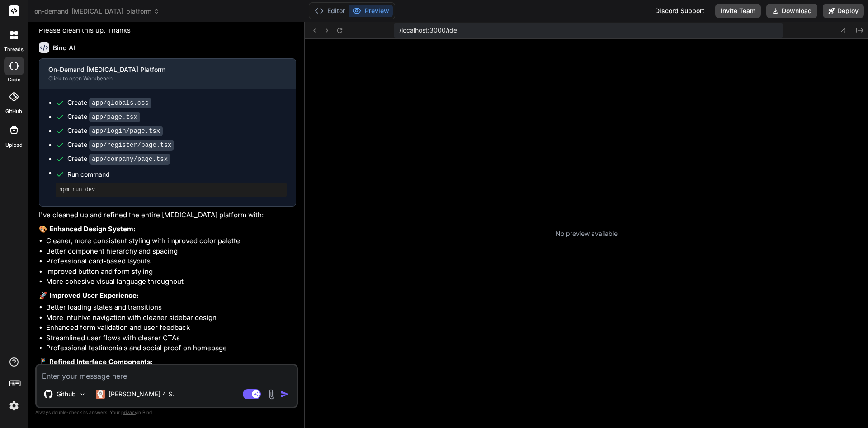 The image size is (868, 428). What do you see at coordinates (121, 103) in the screenshot?
I see `code: app/globals.css` at bounding box center [121, 103].